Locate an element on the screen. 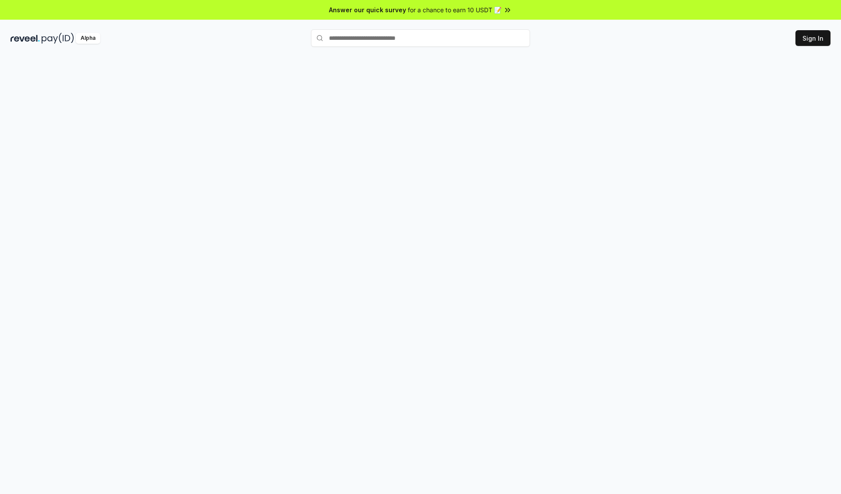  span: for a chance to earn 10 USDT 📝 is located at coordinates (455, 10).